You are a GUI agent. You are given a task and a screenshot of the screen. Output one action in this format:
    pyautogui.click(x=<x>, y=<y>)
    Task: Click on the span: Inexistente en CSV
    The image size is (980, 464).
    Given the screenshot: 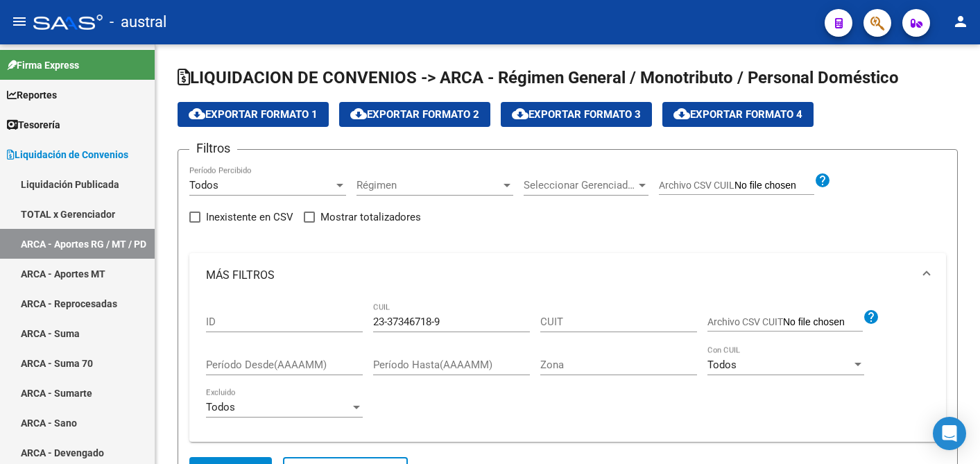 What is the action you would take?
    pyautogui.click(x=250, y=217)
    